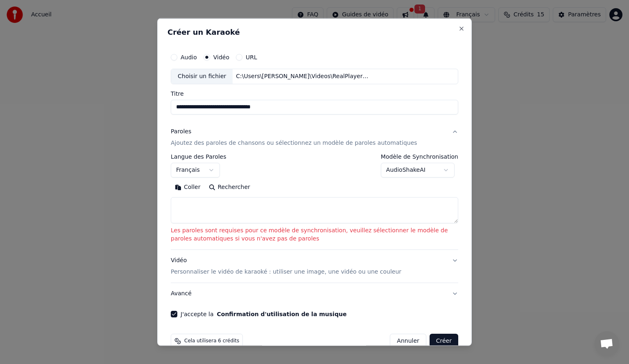 The image size is (629, 364). Describe the element at coordinates (314, 93) in the screenshot. I see `label: Titre` at that location.